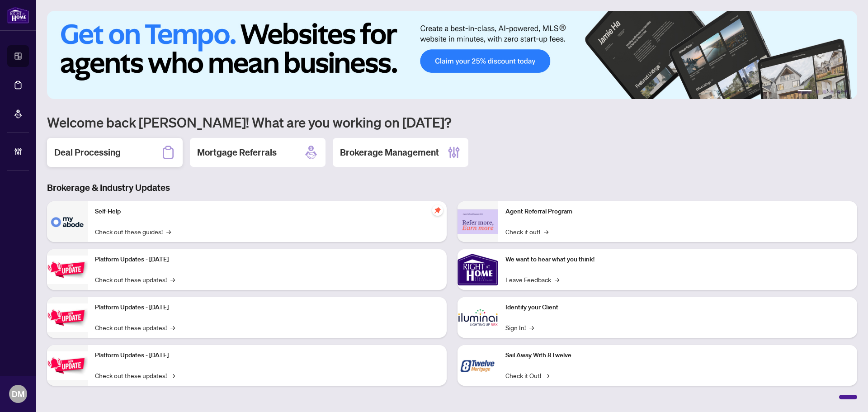 This screenshot has width=868, height=412. I want to click on p: Identify your Client, so click(678, 307).